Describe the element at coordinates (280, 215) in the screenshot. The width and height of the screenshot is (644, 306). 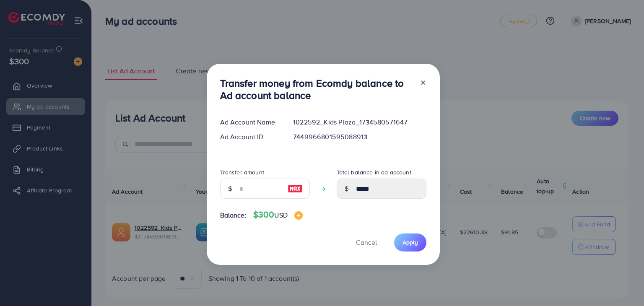
I see `span: USD` at that location.